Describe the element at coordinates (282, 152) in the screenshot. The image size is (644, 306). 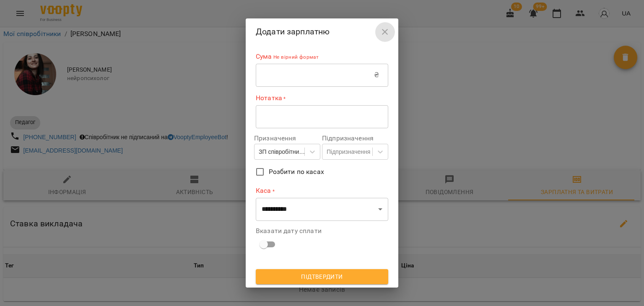
I see `div: ЗП співробітникам` at that location.